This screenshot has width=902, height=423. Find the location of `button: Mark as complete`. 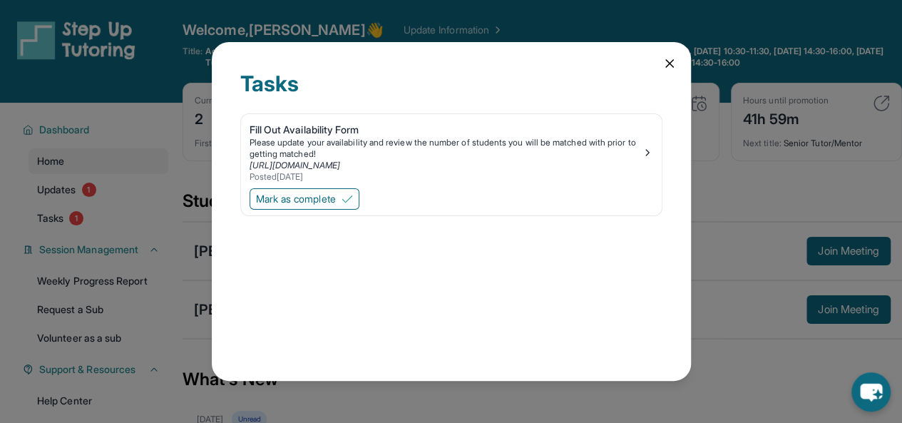

button: Mark as complete is located at coordinates (304, 199).